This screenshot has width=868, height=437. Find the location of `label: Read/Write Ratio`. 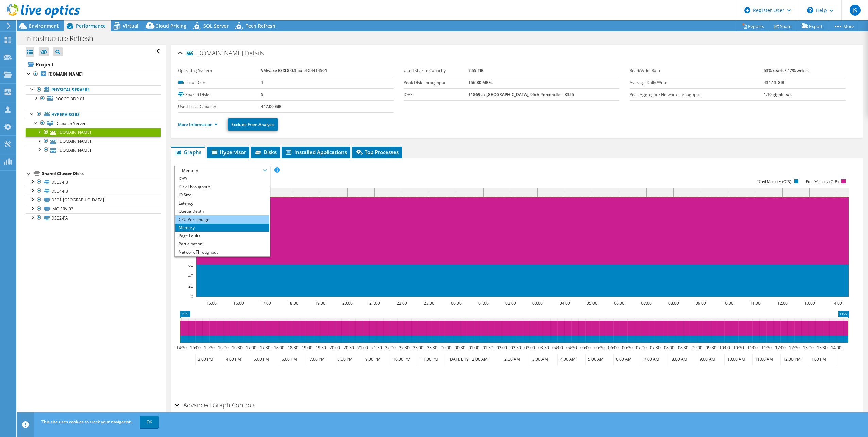

label: Read/Write Ratio is located at coordinates (697, 71).